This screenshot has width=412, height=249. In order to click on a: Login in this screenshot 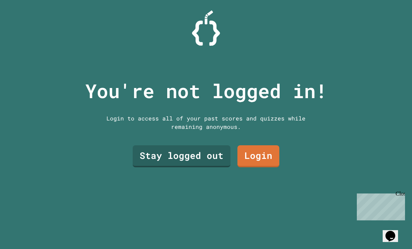, I will do `click(258, 156)`.